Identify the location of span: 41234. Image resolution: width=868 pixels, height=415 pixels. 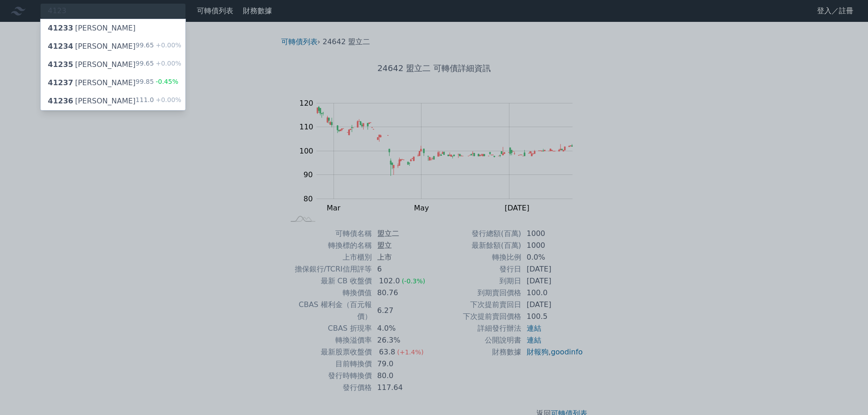
(60, 46).